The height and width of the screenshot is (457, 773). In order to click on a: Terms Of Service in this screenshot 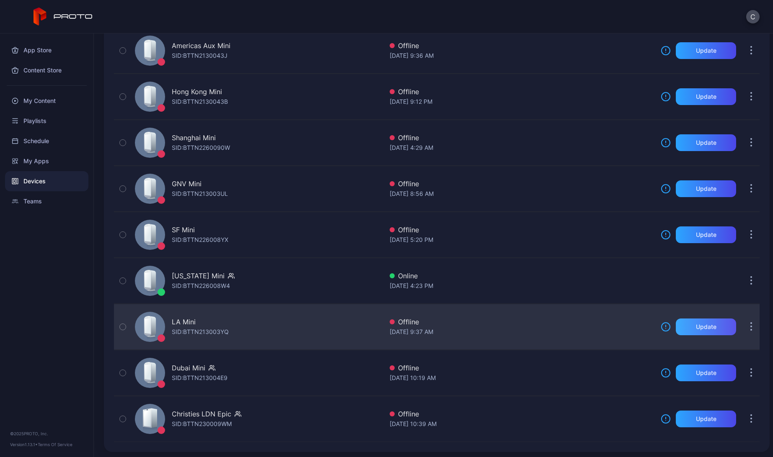, I will do `click(55, 445)`.